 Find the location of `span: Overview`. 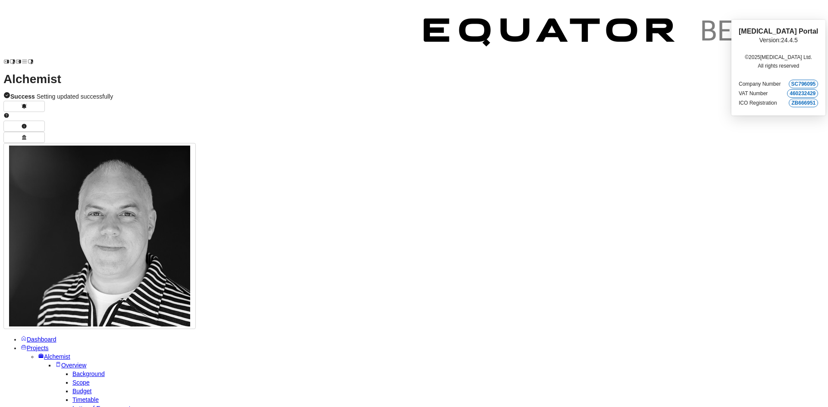

span: Overview is located at coordinates (74, 366).